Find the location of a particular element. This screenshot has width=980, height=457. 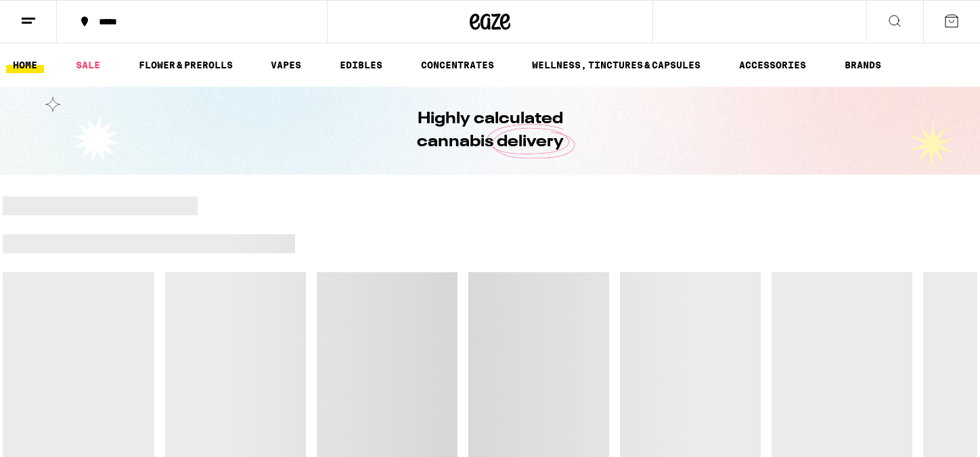

a: BRANDS is located at coordinates (863, 65).